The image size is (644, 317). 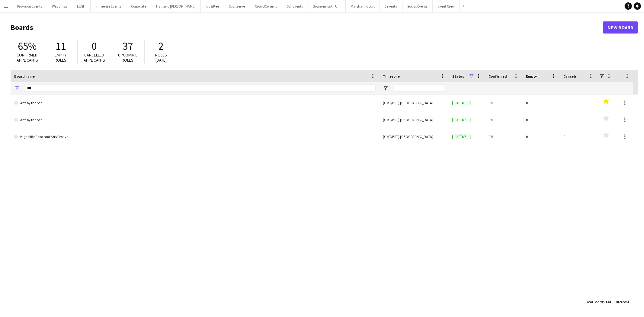 I want to click on span: 37, so click(x=128, y=46).